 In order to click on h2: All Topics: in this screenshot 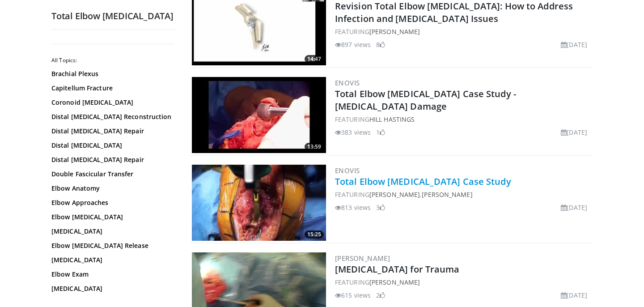, I will do `click(112, 60)`.